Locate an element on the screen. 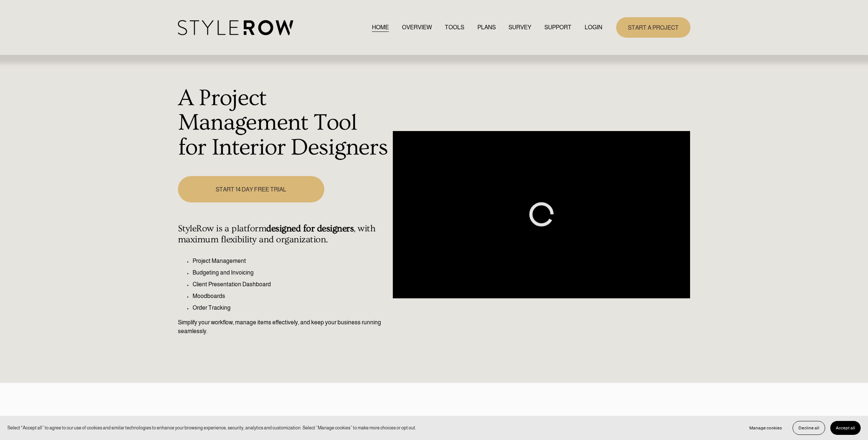 The image size is (868, 440). a: TOOLS is located at coordinates (454, 27).